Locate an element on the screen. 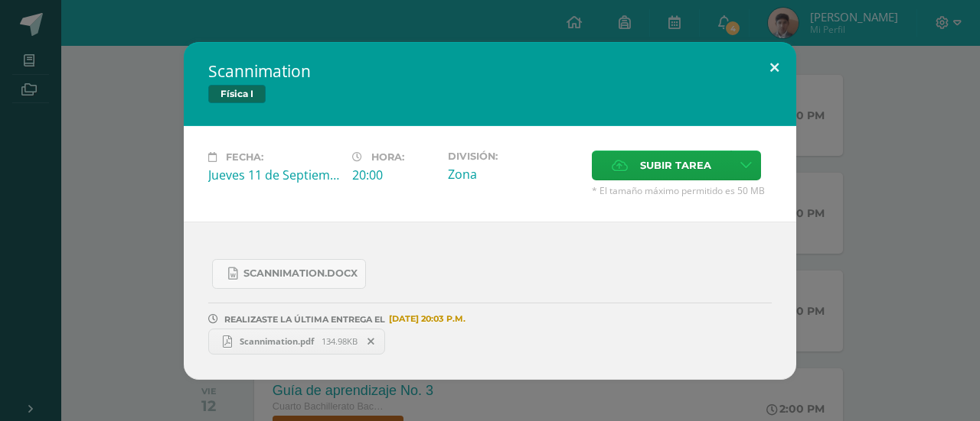  span: Remover entrega is located at coordinates (371, 341).